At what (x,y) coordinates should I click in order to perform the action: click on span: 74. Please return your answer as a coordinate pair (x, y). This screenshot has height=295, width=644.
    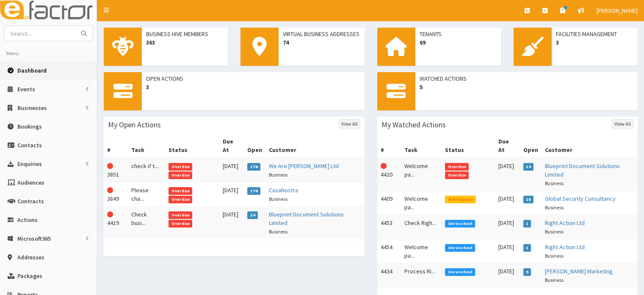
    Looking at the image, I should click on (321, 42).